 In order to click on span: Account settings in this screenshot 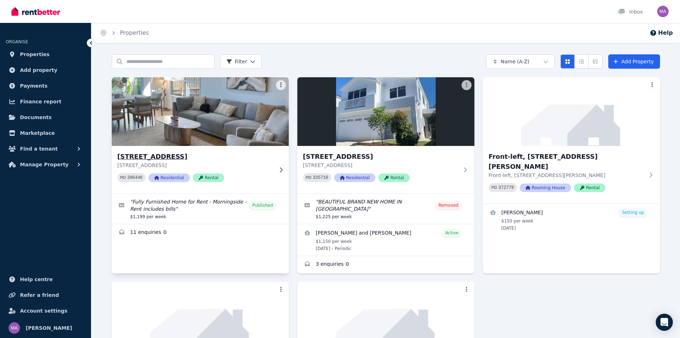, I will do `click(44, 310)`.